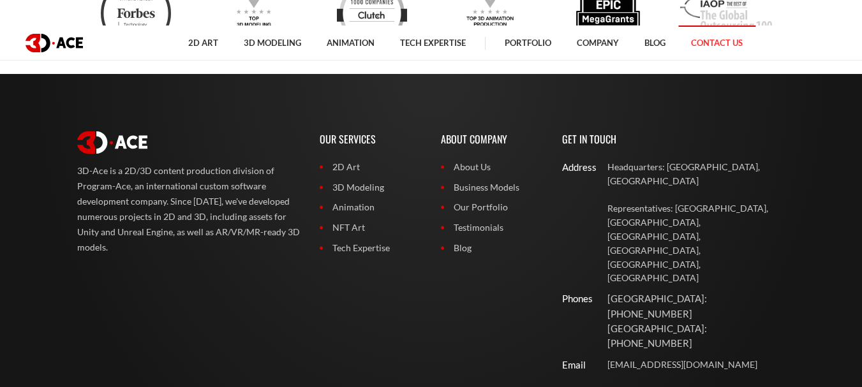 This screenshot has width=862, height=387. I want to click on p: Our Services, so click(371, 139).